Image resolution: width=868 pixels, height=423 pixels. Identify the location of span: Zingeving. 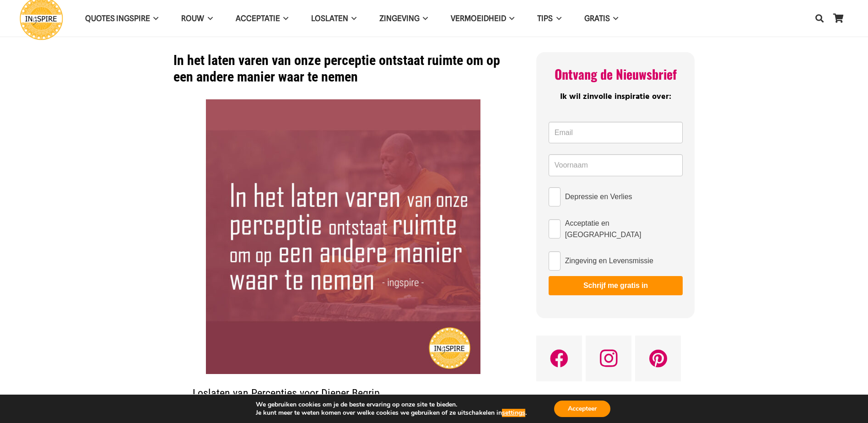
(399, 18).